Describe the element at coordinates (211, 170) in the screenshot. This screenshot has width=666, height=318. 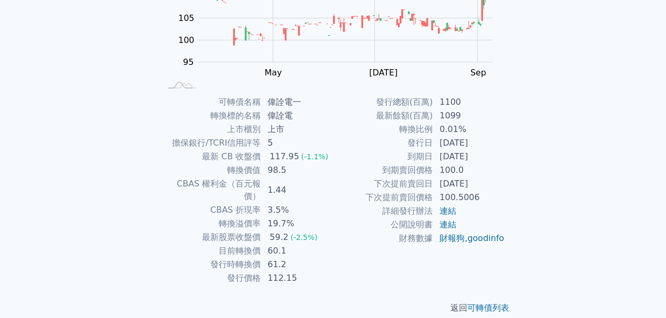
I see `td: 轉換價值` at that location.